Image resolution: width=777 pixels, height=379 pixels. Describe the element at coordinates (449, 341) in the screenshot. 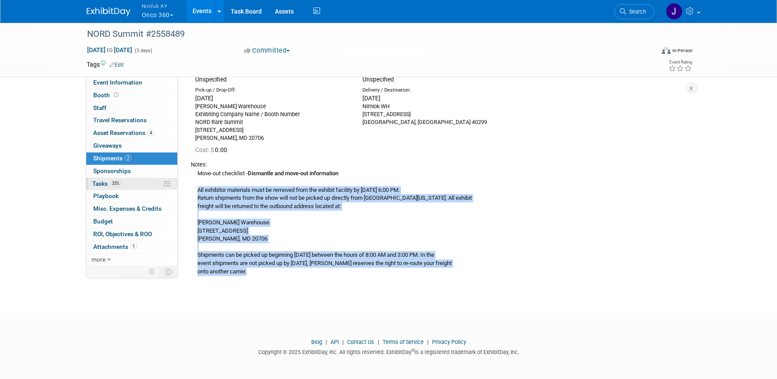

I see `a: Privacy Policy` at that location.